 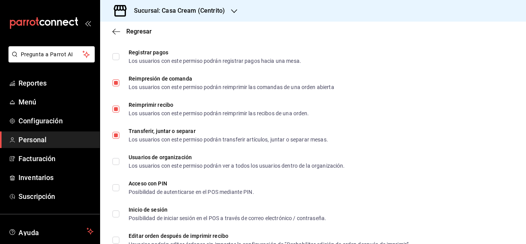 I want to click on span: Suscripción, so click(x=56, y=196).